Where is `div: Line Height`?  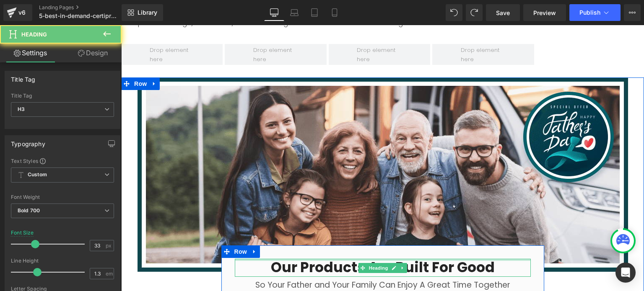
div: Line Height is located at coordinates (63, 261).